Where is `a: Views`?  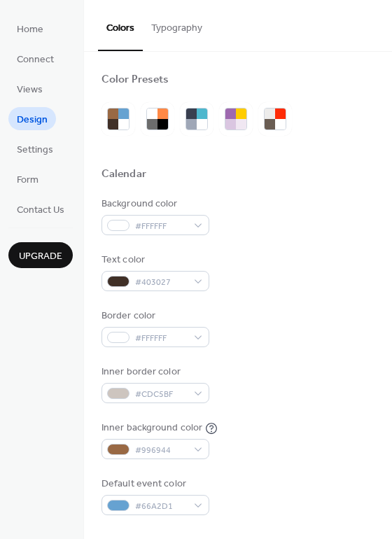
a: Views is located at coordinates (30, 88).